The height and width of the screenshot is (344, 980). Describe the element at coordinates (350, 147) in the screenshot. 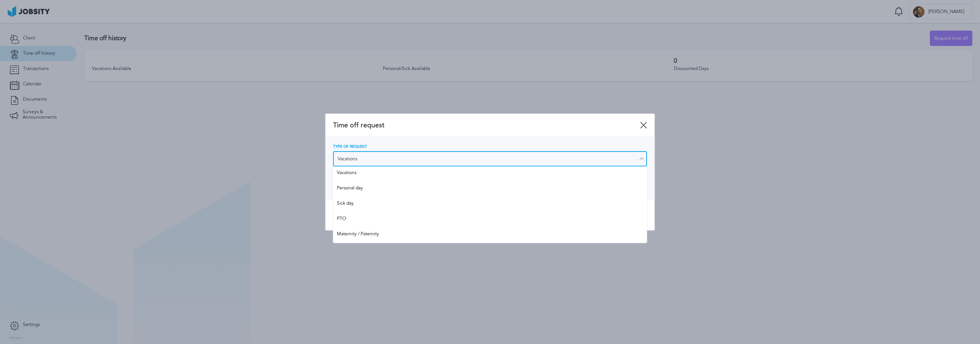

I see `span: Type of Request` at that location.